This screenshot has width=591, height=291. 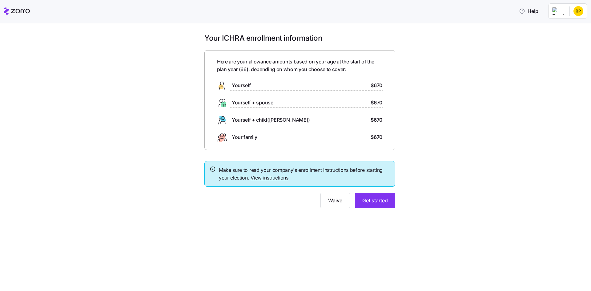 I want to click on span: Get started, so click(x=375, y=200).